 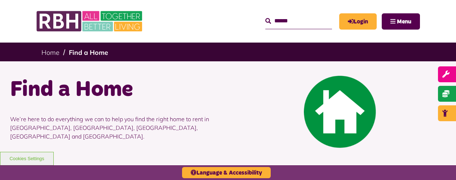 I want to click on a: Find a Home, so click(x=88, y=52).